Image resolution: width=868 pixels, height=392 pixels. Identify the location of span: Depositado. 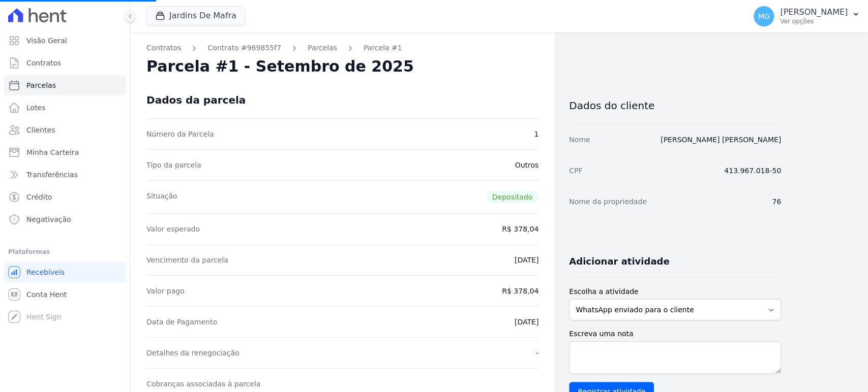
(513, 197).